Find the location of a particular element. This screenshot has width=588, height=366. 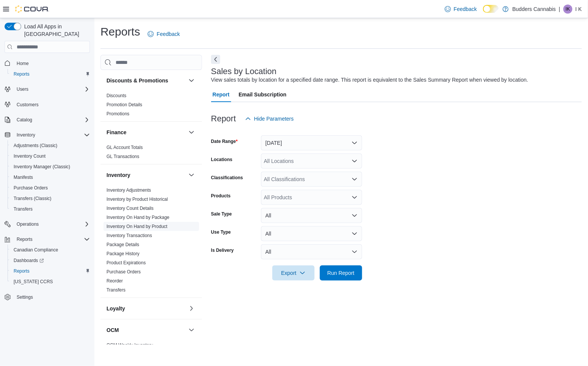

label: Sale Type is located at coordinates (221, 214).